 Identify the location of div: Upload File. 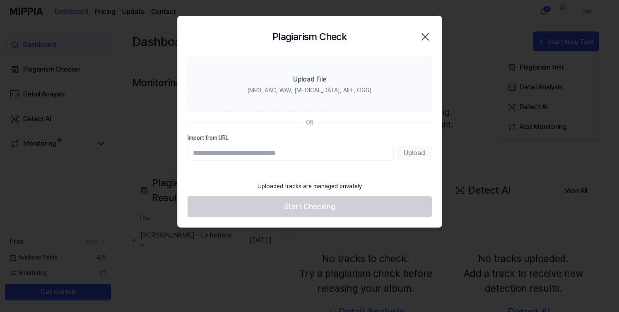
(310, 79).